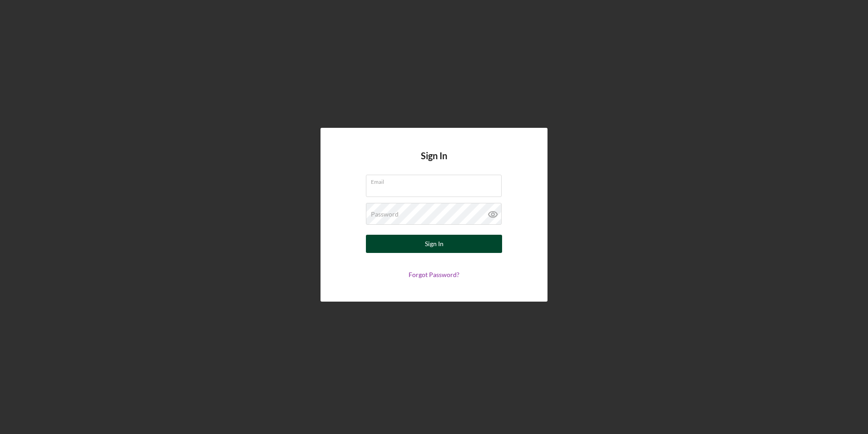 The height and width of the screenshot is (434, 868). What do you see at coordinates (385, 214) in the screenshot?
I see `label: Password` at bounding box center [385, 214].